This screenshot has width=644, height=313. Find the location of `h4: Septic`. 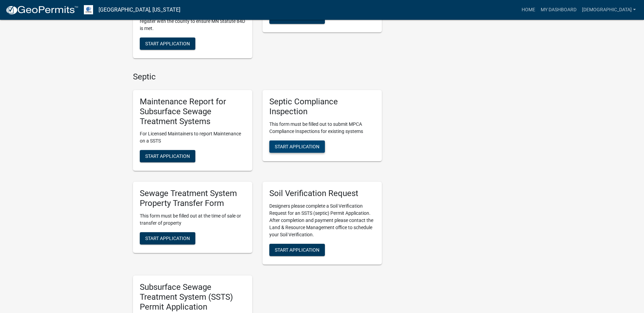

h4: Septic is located at coordinates (257, 77).